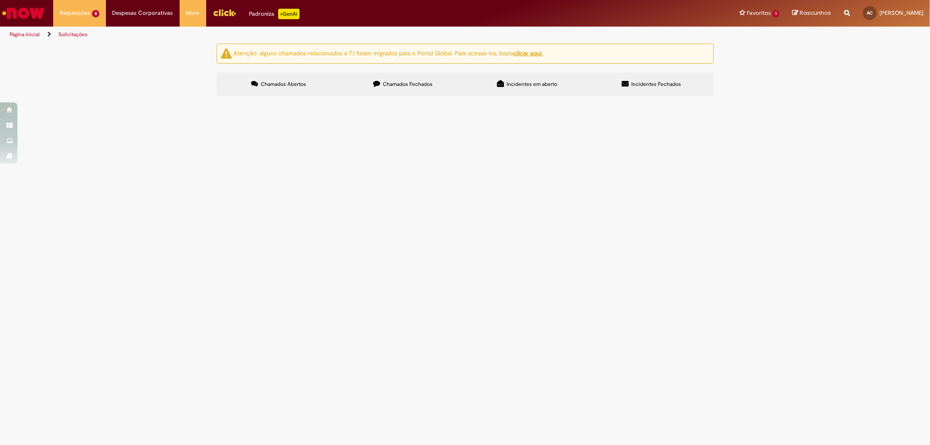 This screenshot has height=445, width=930. Describe the element at coordinates (532, 84) in the screenshot. I see `span: Incidentes em aberto` at that location.